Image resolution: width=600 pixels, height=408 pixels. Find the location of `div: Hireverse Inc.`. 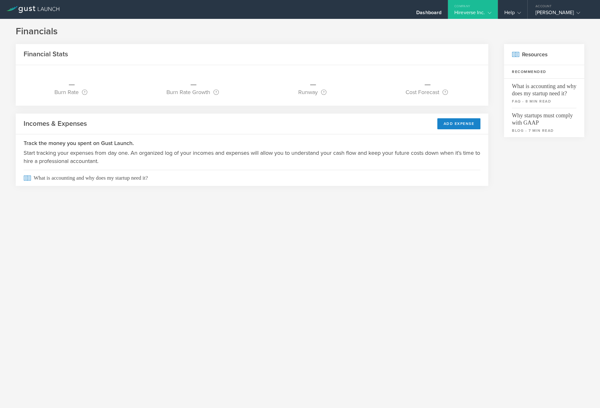

div: Hireverse Inc. is located at coordinates (472, 14).